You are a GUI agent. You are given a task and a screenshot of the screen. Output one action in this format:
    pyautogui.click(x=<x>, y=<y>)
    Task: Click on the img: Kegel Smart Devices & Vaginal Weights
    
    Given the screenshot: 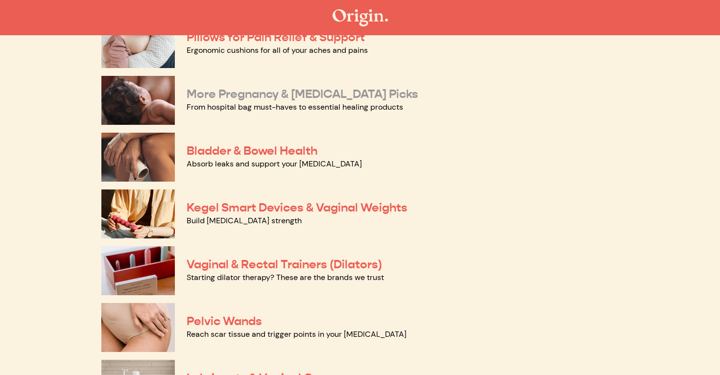 What is the action you would take?
    pyautogui.click(x=138, y=214)
    